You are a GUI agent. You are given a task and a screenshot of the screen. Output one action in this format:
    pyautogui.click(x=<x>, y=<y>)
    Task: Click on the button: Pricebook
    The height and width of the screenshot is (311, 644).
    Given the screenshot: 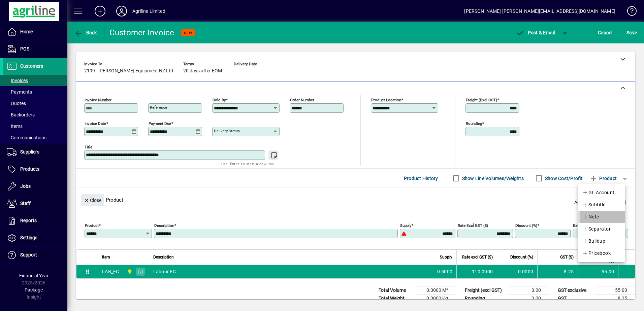 What is the action you would take?
    pyautogui.click(x=602, y=253)
    